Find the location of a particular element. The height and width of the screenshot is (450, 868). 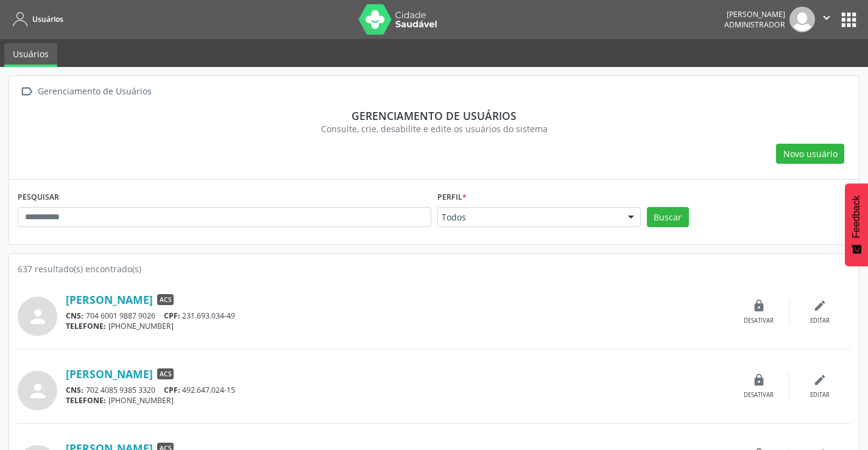

span: Feedback is located at coordinates (856, 217).